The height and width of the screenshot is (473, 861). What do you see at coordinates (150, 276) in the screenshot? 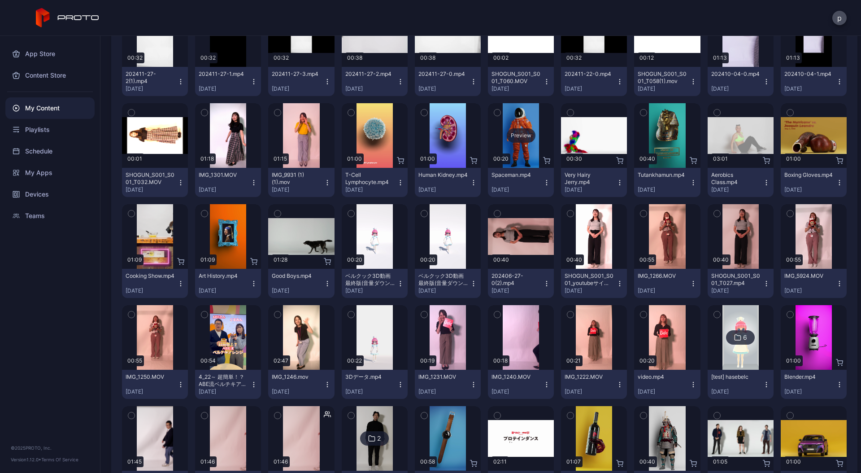
I see `div: Cooking Show.mp4` at bounding box center [150, 276].